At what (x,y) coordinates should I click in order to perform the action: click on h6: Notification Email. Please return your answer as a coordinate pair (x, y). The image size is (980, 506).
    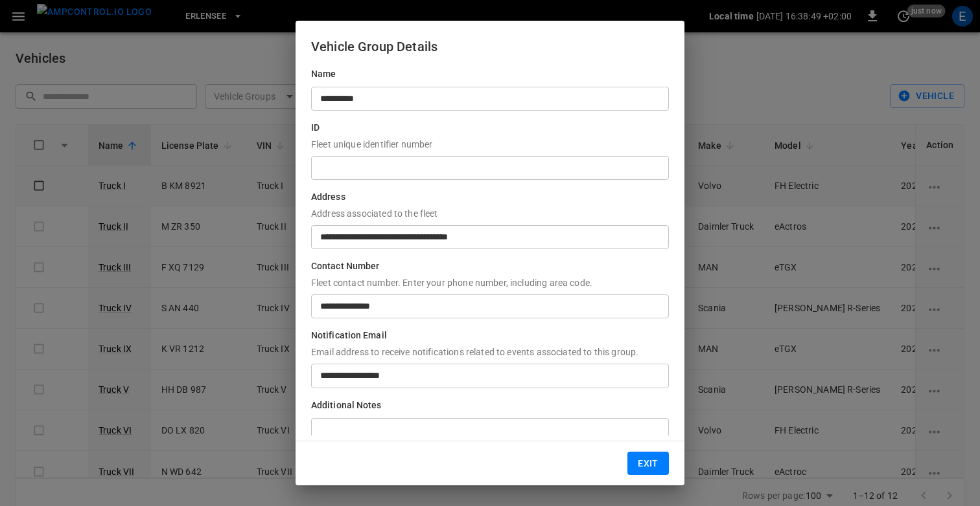
    Looking at the image, I should click on (490, 336).